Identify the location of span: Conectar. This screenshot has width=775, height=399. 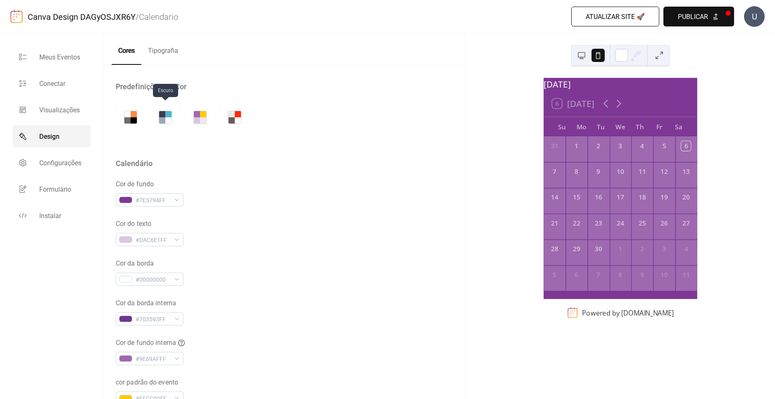
(52, 84).